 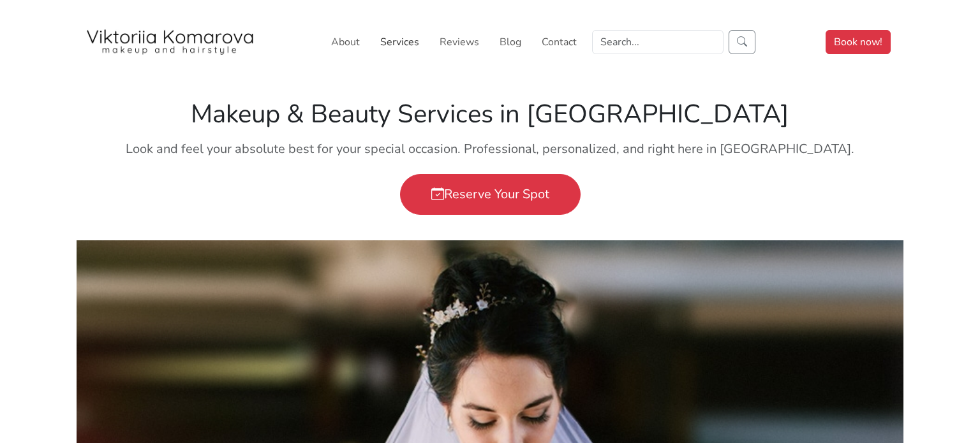 What do you see at coordinates (346, 42) in the screenshot?
I see `a: About` at bounding box center [346, 42].